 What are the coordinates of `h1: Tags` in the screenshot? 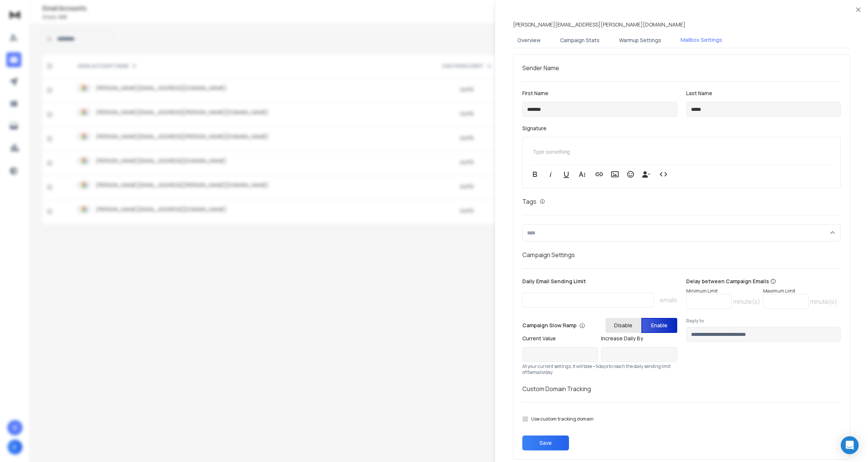 It's located at (529, 201).